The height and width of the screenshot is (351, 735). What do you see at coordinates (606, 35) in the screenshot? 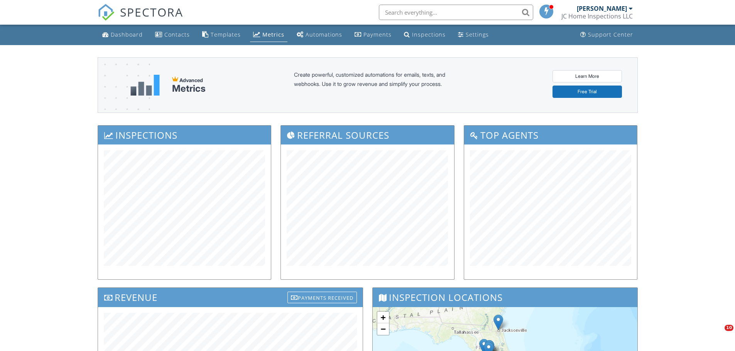
I see `a: Support Center` at bounding box center [606, 35].